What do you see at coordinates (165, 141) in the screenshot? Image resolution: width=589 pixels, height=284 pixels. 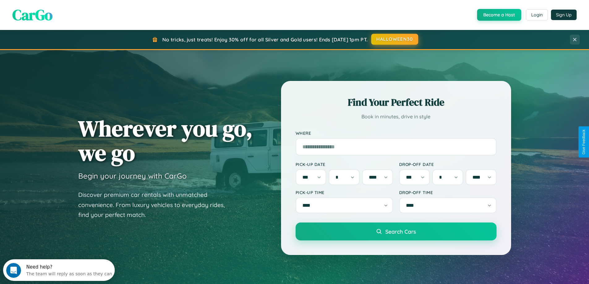 I see `h1: Wherever you go, we go` at bounding box center [165, 141].